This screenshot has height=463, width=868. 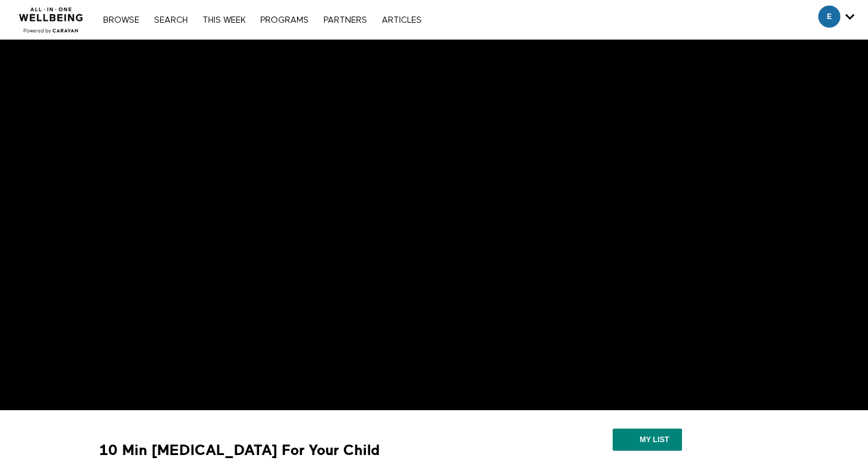 I want to click on a: PROGRAMS, so click(x=284, y=20).